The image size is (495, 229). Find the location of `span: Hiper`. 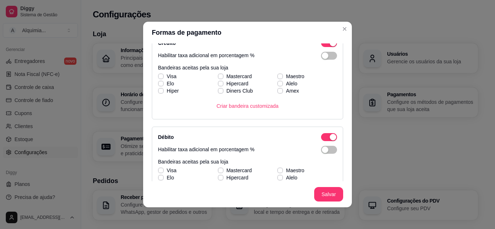

span: Hiper is located at coordinates (173, 91).